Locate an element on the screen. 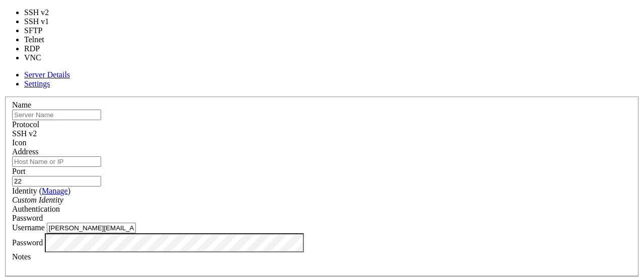 The image size is (644, 277). label: Protocol is located at coordinates (26, 124).